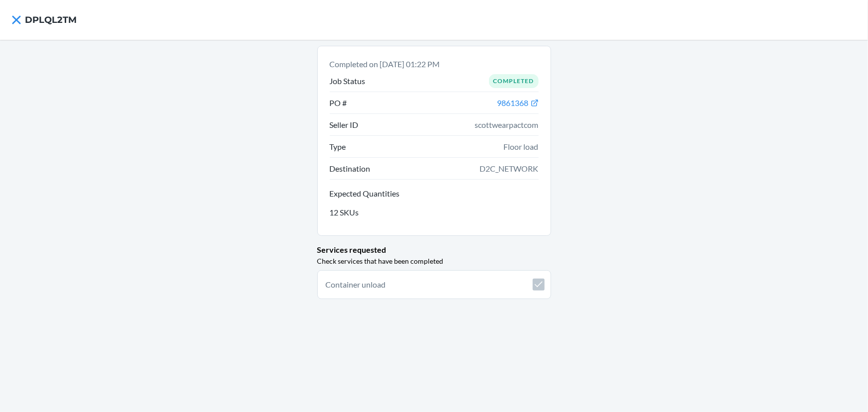 This screenshot has width=868, height=412. Describe the element at coordinates (51, 20) in the screenshot. I see `h4: DPLQL2TM` at that location.